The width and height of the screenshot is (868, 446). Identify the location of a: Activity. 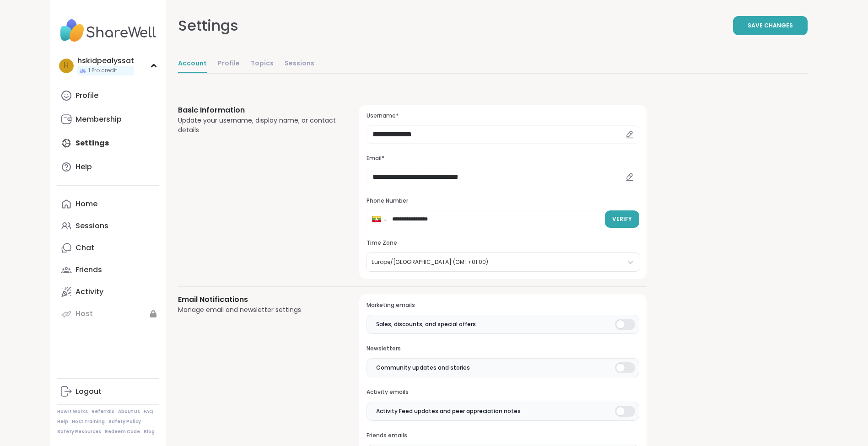
(108, 292).